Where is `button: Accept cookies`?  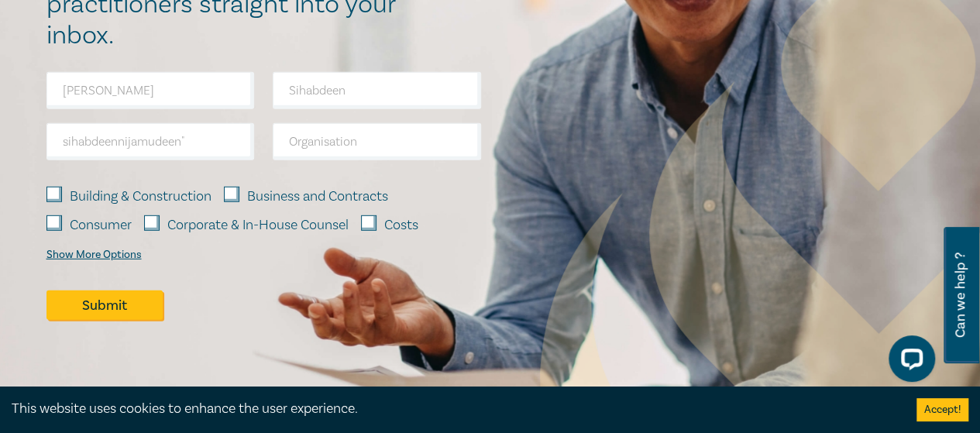
button: Accept cookies is located at coordinates (942, 410).